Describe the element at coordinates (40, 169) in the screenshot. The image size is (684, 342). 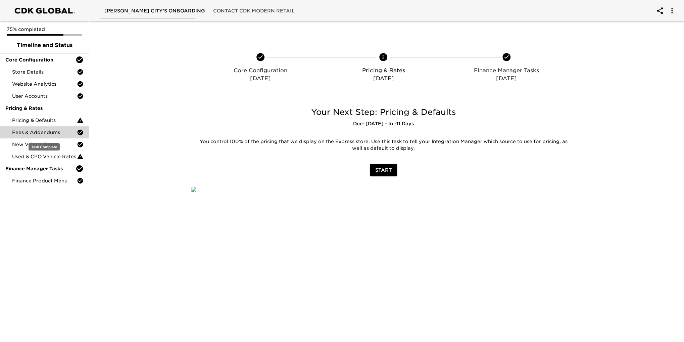
I see `span: Finance Manager Tasks` at that location.